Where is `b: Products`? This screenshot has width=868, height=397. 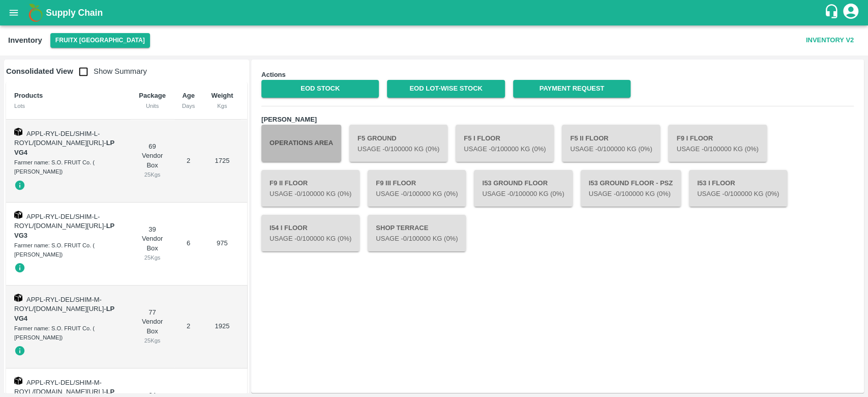
b: Products is located at coordinates (28, 95).